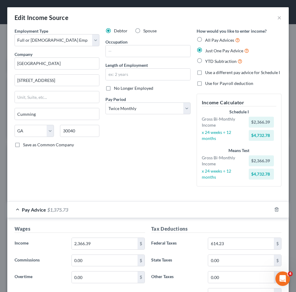 The image size is (296, 292). What do you see at coordinates (116, 42) in the screenshot?
I see `label: Occupation` at bounding box center [116, 42].